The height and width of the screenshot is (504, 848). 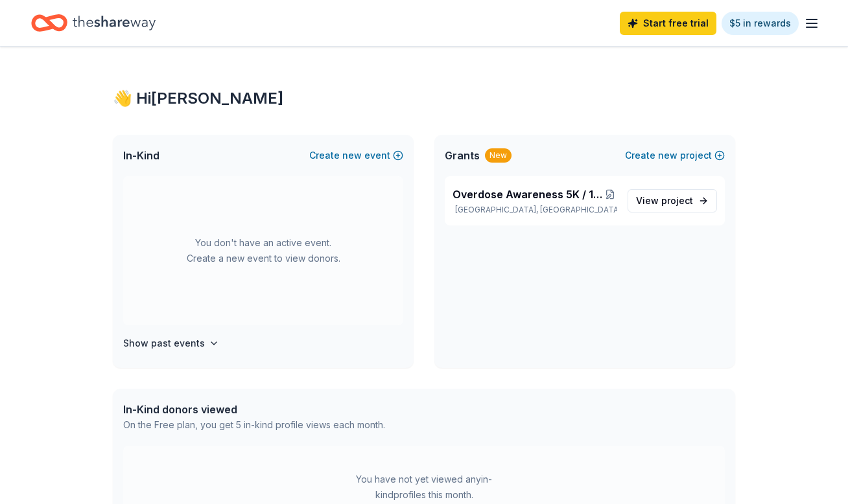 What do you see at coordinates (254, 410) in the screenshot?
I see `div: In-Kind donors viewed` at bounding box center [254, 410].